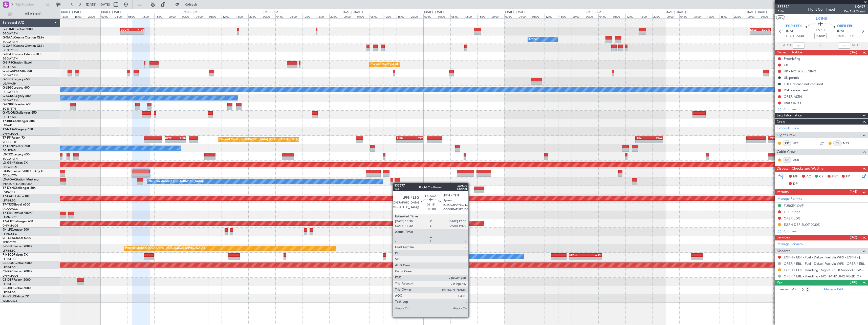 The image size is (868, 325). What do you see at coordinates (16, 88) in the screenshot?
I see `a: G-LEGCLegacy 600` at bounding box center [16, 88].